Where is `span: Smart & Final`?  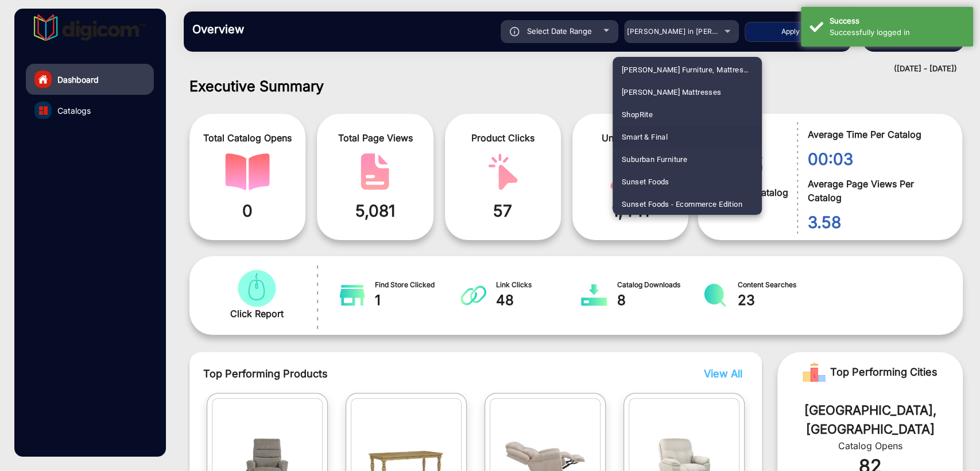 span: Smart & Final is located at coordinates (645, 136).